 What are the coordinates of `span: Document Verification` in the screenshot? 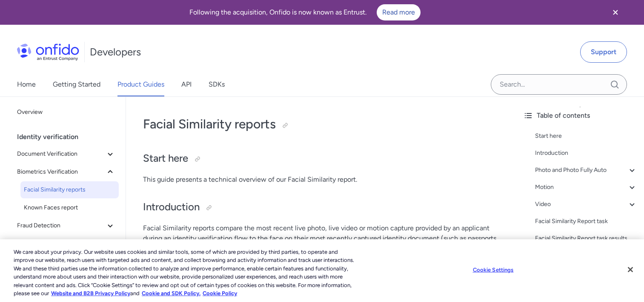 It's located at (61, 154).